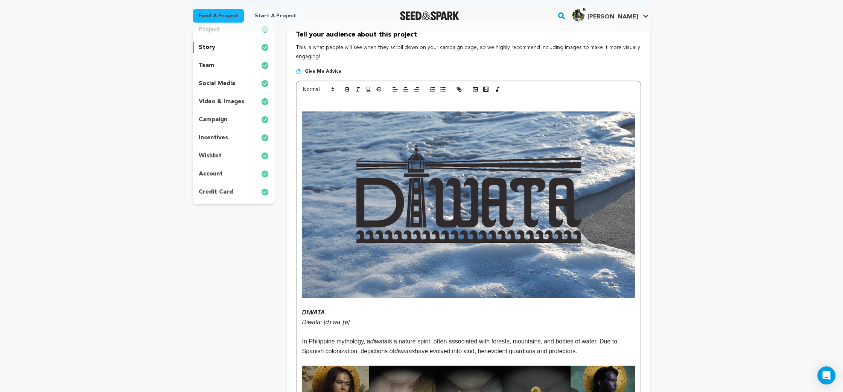 Image resolution: width=843 pixels, height=392 pixels. I want to click on a: Start a project, so click(276, 16).